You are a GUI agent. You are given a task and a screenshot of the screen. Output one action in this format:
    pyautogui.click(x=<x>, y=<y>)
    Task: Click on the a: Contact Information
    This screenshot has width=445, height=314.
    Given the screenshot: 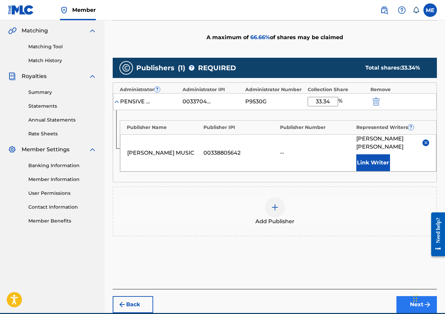 What is the action you would take?
    pyautogui.click(x=62, y=207)
    